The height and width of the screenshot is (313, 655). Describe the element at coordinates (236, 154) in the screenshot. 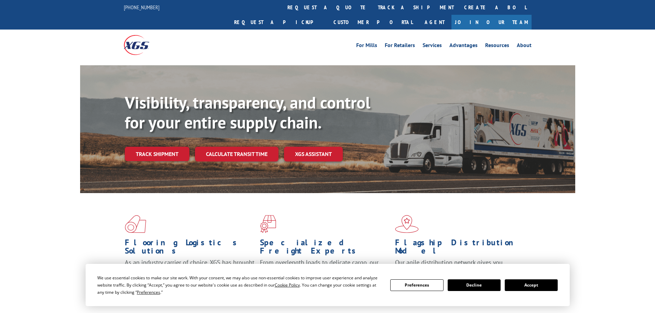

I see `a: Calculate transit time` at that location.